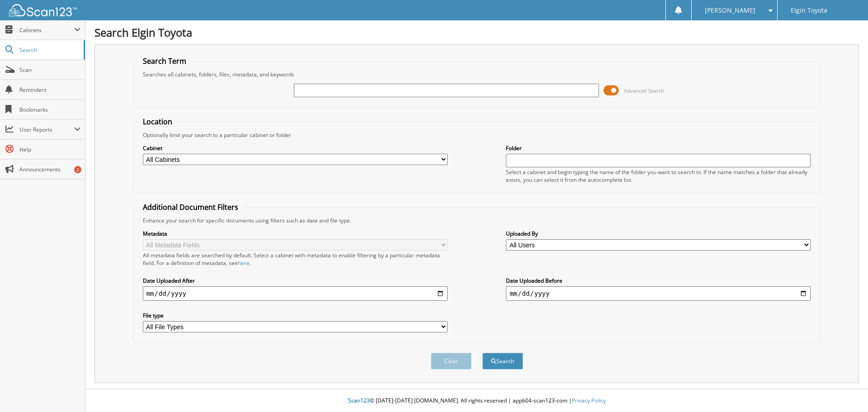 The height and width of the screenshot is (412, 868). I want to click on button: Clear, so click(451, 361).